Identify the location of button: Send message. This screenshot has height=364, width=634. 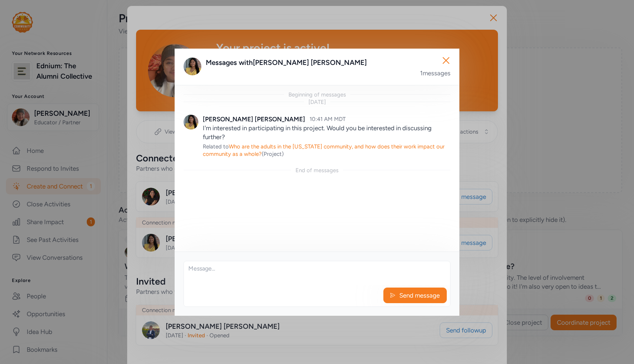
(415, 295).